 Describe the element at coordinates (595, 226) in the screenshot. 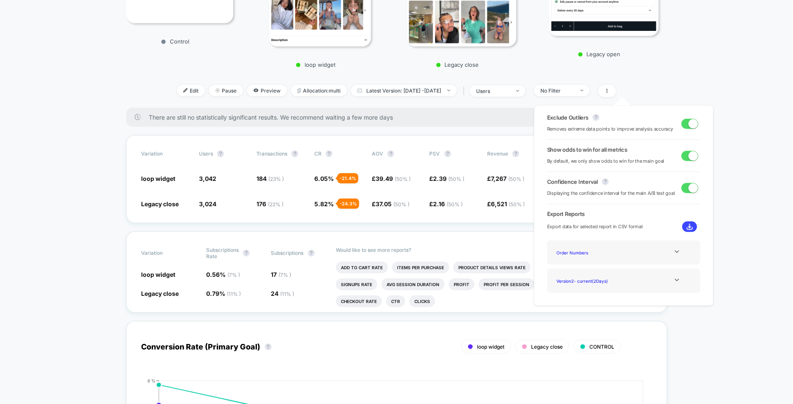

I see `span: Export data for selected report in CSV format` at that location.